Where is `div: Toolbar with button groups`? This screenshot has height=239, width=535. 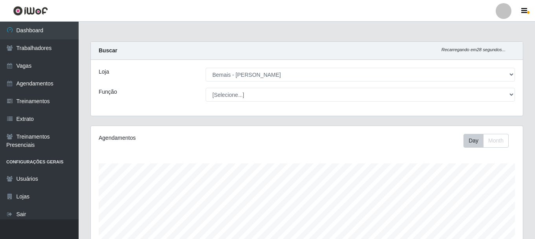
div: Toolbar with button groups is located at coordinates (489, 140).